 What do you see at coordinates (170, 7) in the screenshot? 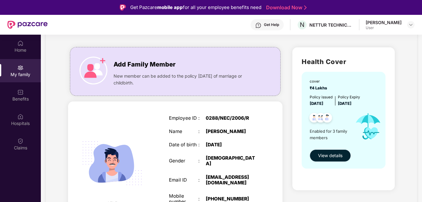
I see `strong: mobile app` at bounding box center [170, 7].